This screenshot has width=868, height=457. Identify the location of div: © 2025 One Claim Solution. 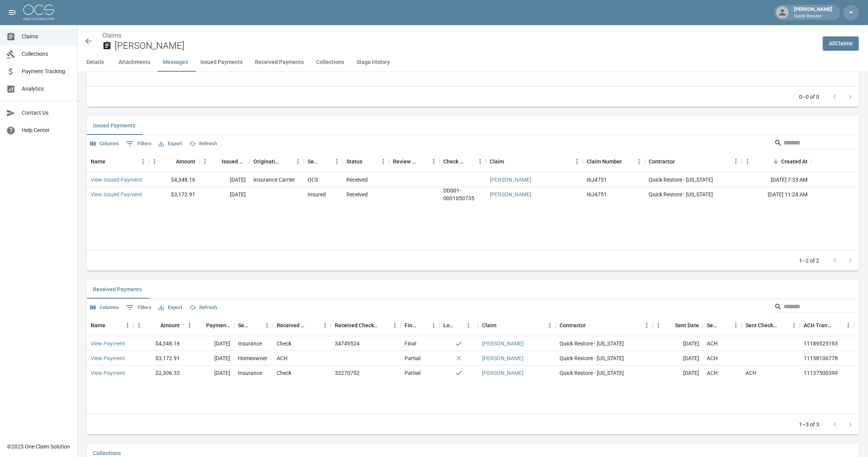
(38, 447).